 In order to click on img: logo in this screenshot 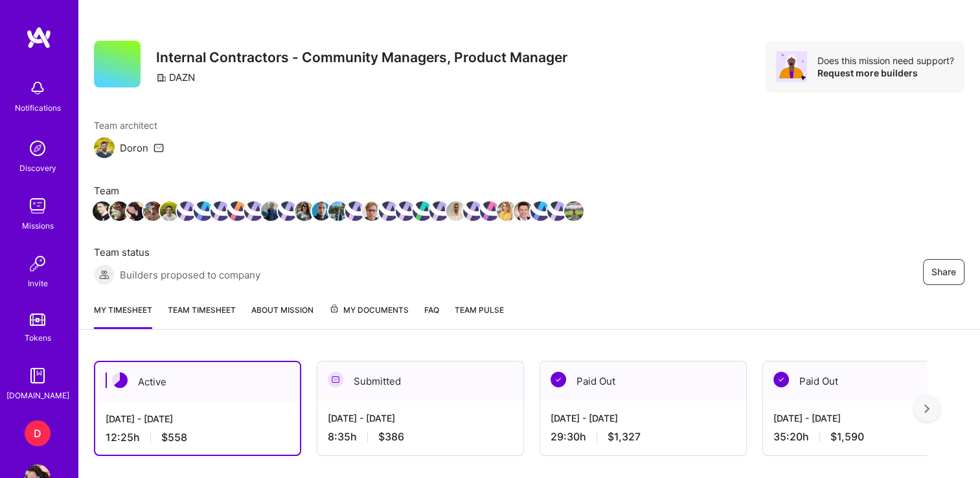, I will do `click(39, 38)`.